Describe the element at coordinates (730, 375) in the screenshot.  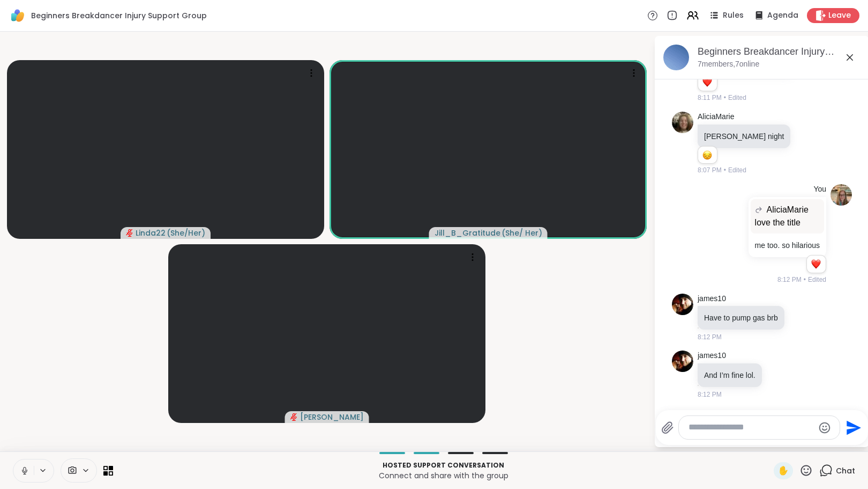
I see `p: And I’m fine lol.` at that location.